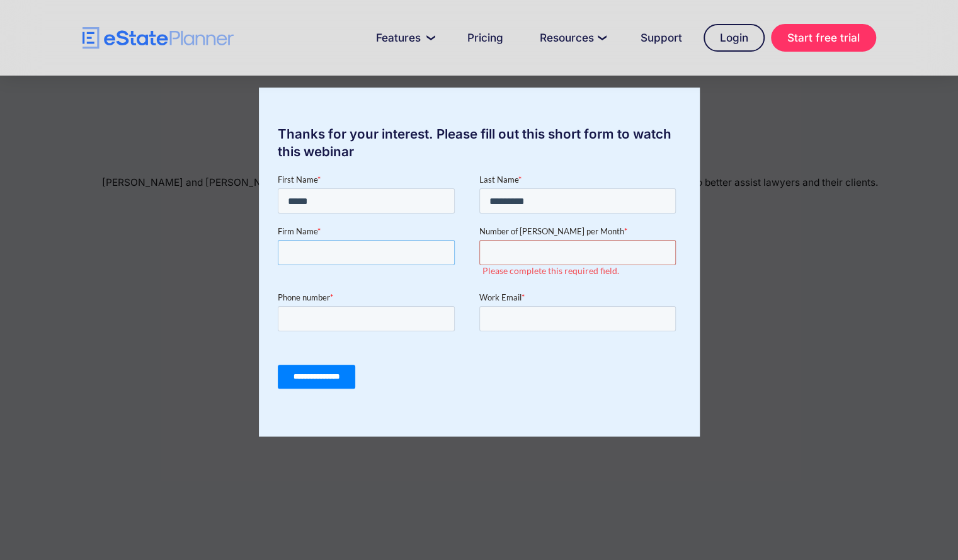  I want to click on label: Please complete this required field., so click(304, 97).